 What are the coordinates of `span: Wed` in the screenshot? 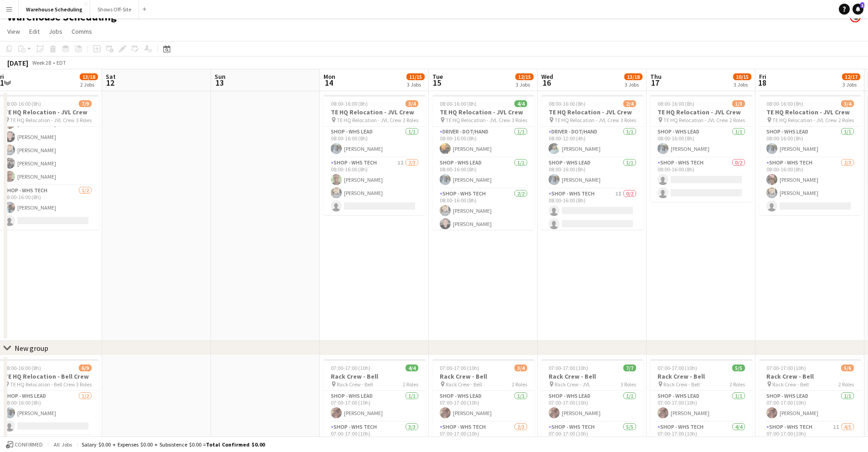 It's located at (547, 76).